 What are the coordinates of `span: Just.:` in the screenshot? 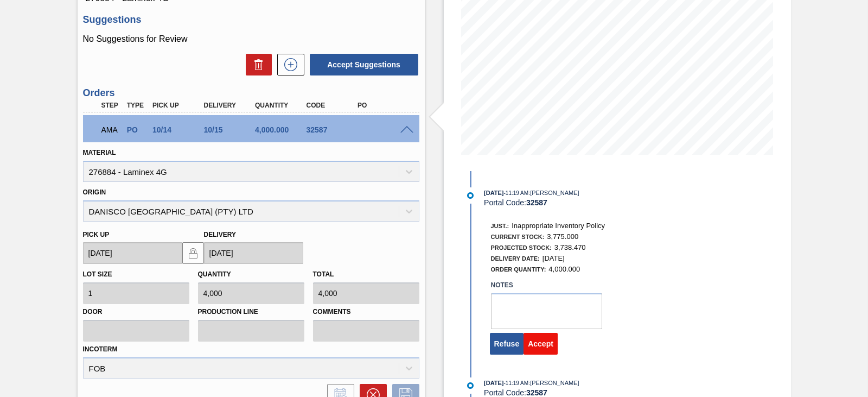 It's located at (500, 226).